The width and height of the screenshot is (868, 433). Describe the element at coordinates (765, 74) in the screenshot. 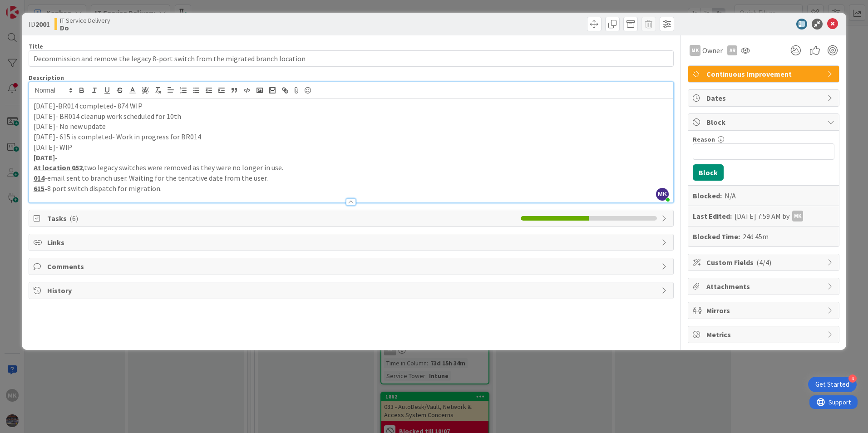

I see `span: Continuous Improvement` at that location.